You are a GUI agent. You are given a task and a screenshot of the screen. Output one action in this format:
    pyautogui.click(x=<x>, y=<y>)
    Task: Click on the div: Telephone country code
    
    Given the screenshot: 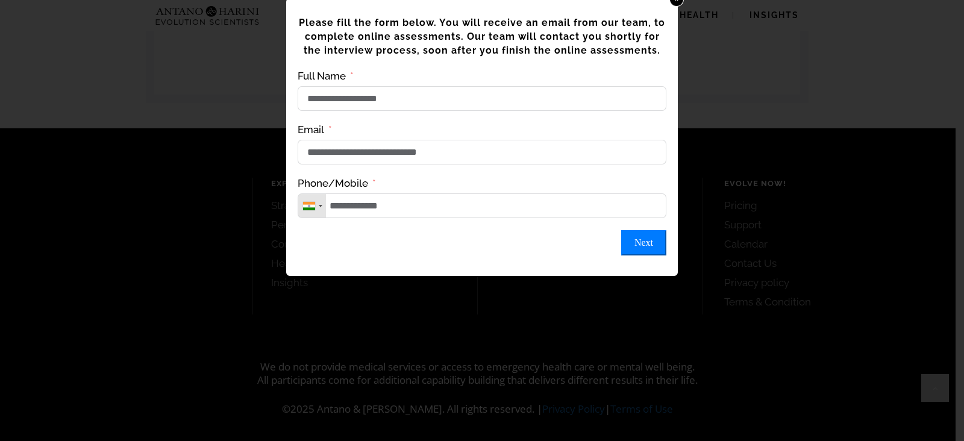 What is the action you would take?
    pyautogui.click(x=312, y=205)
    